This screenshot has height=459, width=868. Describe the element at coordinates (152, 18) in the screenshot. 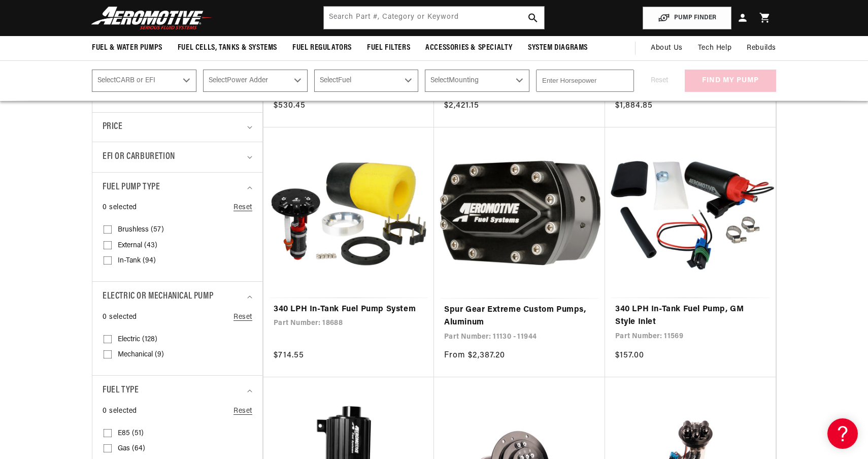

I see `img: Aeromotive` at that location.